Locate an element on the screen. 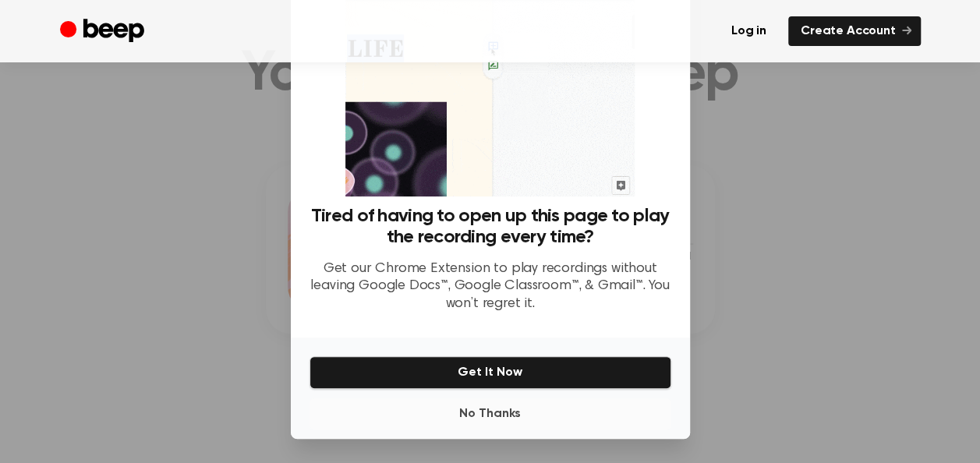 This screenshot has height=463, width=980. a: Log in is located at coordinates (748, 31).